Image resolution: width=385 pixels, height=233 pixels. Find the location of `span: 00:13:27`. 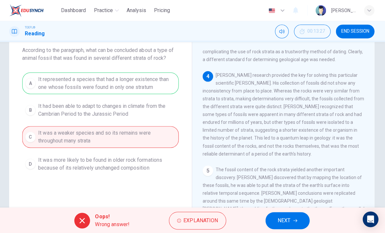

span: 00:13:27 is located at coordinates (317, 31).